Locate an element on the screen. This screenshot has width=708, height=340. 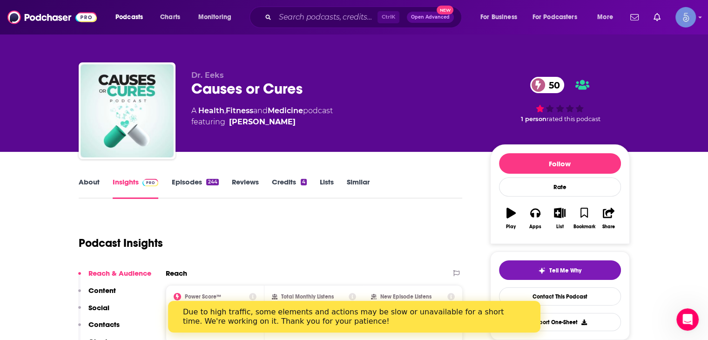
p: Contacts is located at coordinates (104, 324).